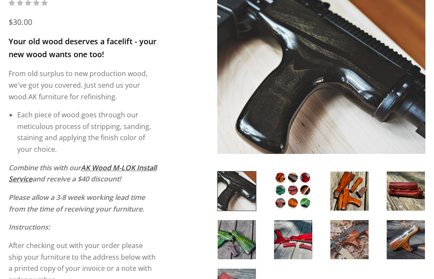 The width and height of the screenshot is (434, 279). What do you see at coordinates (83, 173) in the screenshot?
I see `a: AK Wood M-LOK Install Service` at bounding box center [83, 173].